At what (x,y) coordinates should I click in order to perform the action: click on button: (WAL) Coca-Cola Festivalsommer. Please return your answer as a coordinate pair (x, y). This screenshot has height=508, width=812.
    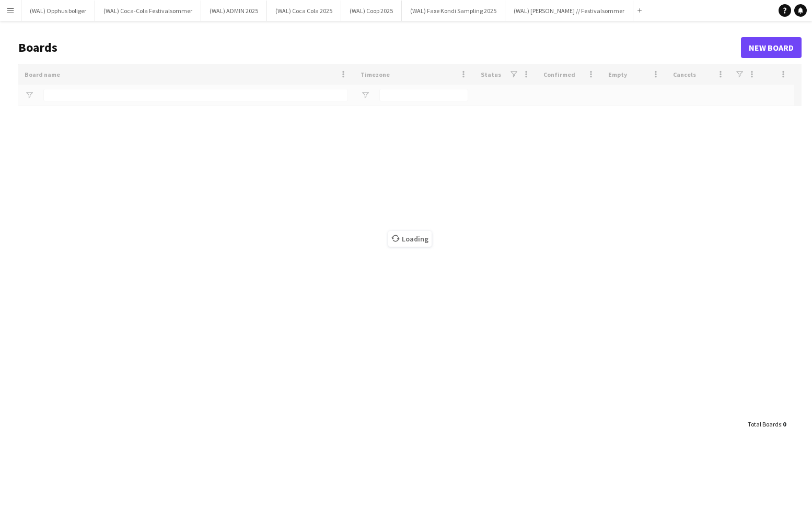
    Looking at the image, I should click on (148, 11).